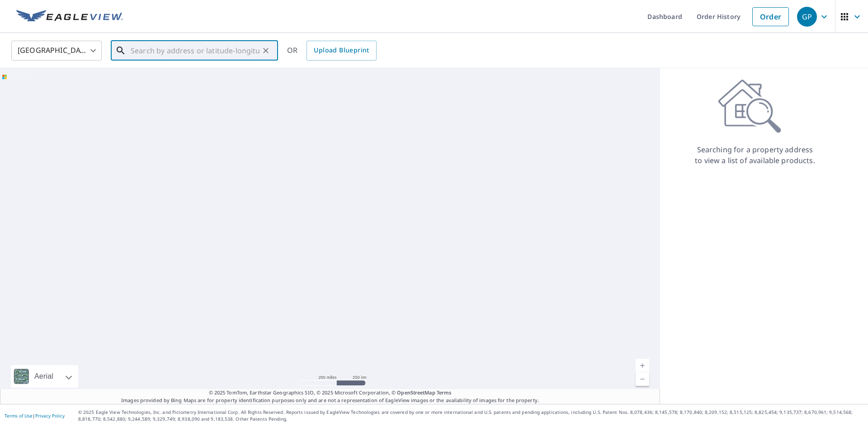 Image resolution: width=868 pixels, height=427 pixels. What do you see at coordinates (70, 16) in the screenshot?
I see `img: EV Logo` at bounding box center [70, 16].